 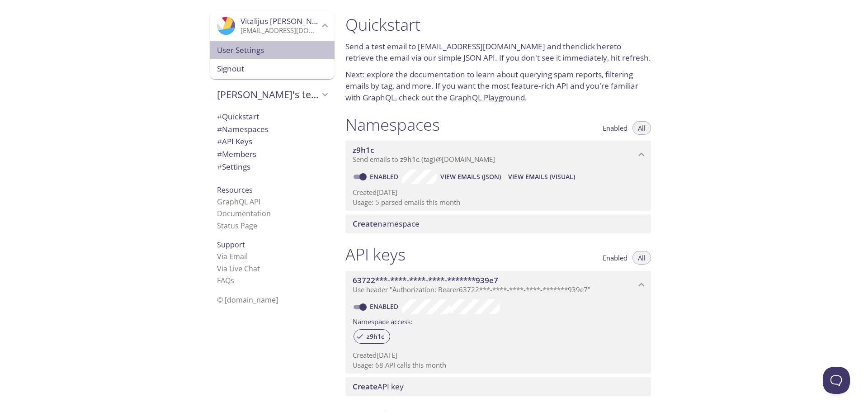 I want to click on button: View Emails (JSON), so click(x=471, y=177).